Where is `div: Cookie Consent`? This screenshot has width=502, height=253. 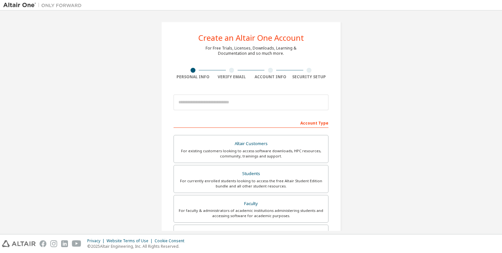 div: Cookie Consent is located at coordinates (171, 241).